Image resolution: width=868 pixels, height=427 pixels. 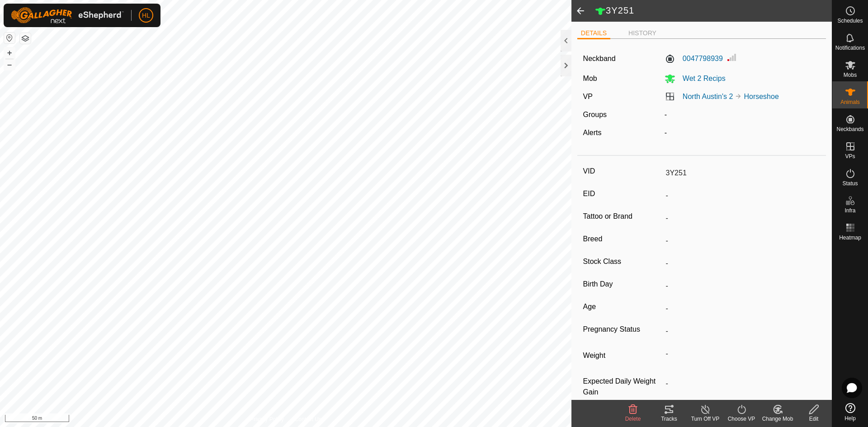 I want to click on img: to, so click(x=739, y=96).